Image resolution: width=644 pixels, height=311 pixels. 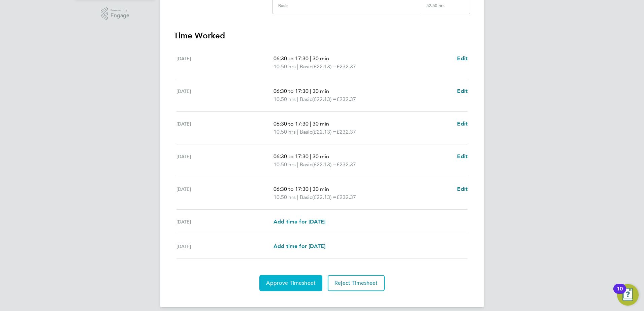 What do you see at coordinates (322, 36) in the screenshot?
I see `h3: Time Worked` at bounding box center [322, 36].